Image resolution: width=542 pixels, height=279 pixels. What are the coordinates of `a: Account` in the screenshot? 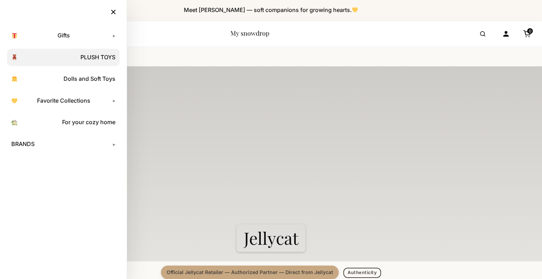 It's located at (506, 34).